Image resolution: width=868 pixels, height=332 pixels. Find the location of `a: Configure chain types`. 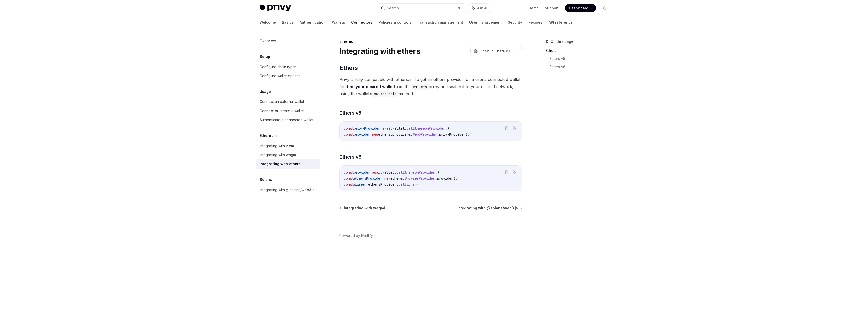

a: Configure chain types is located at coordinates (288, 67).